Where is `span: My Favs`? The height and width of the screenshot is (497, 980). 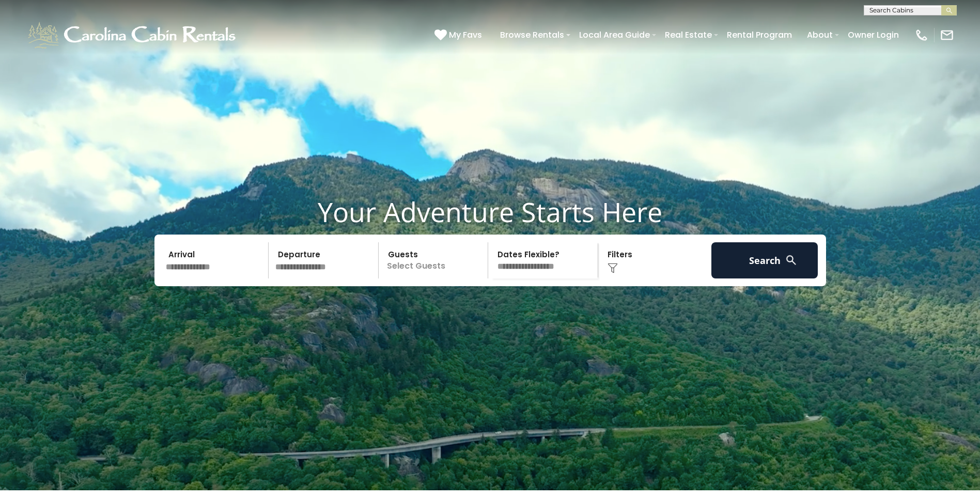
span: My Favs is located at coordinates (465, 35).